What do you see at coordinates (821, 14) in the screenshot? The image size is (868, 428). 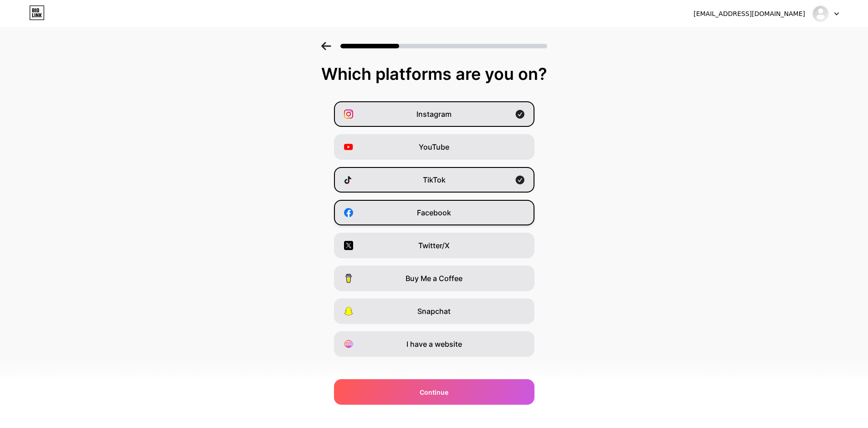 I see `img: Jaime Garzon` at bounding box center [821, 14].